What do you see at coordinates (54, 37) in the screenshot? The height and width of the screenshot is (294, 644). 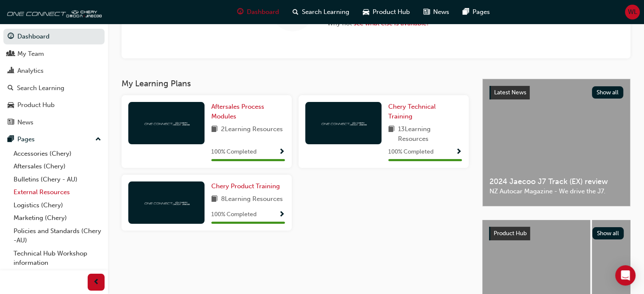 I see `a: Dashboard` at bounding box center [54, 37].